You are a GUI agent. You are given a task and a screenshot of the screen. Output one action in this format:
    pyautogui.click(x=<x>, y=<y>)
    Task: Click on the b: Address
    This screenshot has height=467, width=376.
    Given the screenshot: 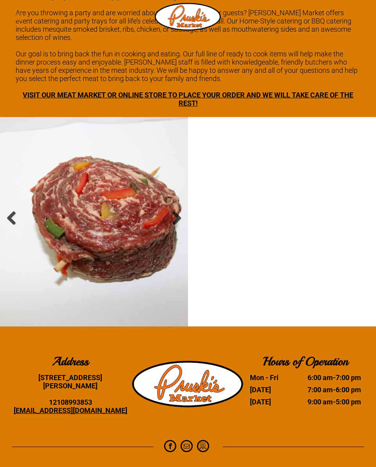 What is the action you would take?
    pyautogui.click(x=70, y=362)
    